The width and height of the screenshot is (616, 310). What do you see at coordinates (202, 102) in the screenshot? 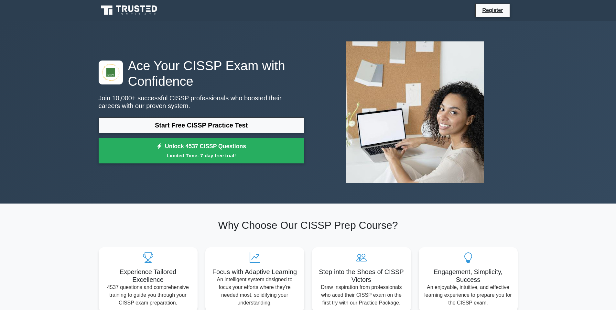
I see `p: Join 10,000+ successful CISSP professionals who boosted their careers with our proven system.` at bounding box center [202, 102].